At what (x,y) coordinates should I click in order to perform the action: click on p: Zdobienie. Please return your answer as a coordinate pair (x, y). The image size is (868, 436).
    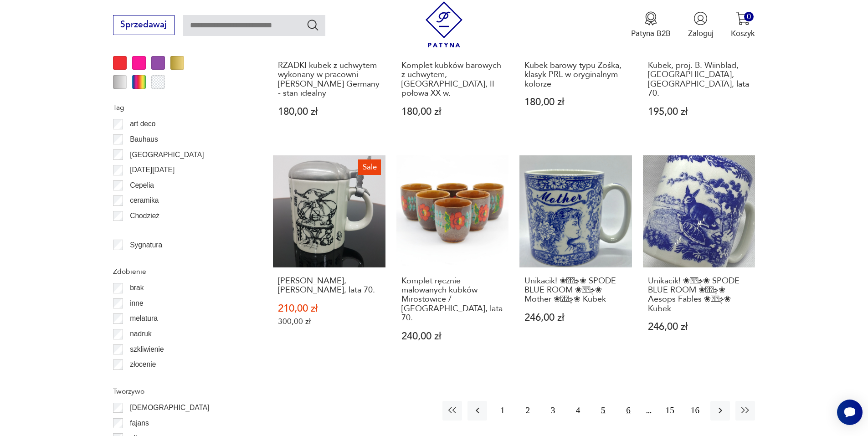
    Looking at the image, I should click on (180, 272).